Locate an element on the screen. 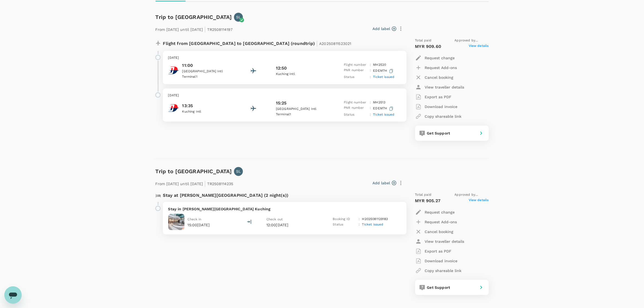  p: 12:50 is located at coordinates (282, 68).